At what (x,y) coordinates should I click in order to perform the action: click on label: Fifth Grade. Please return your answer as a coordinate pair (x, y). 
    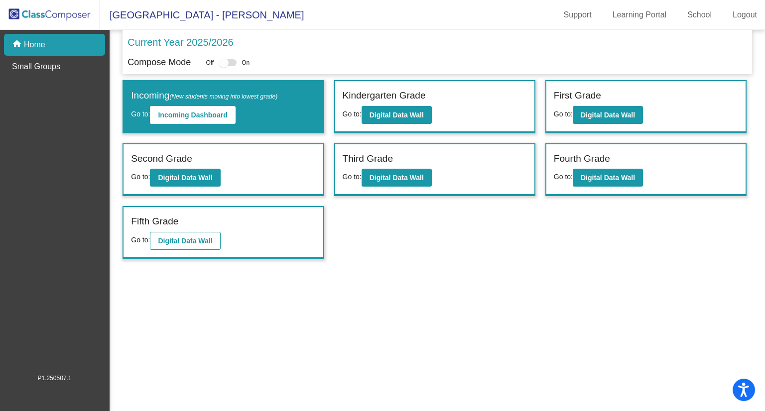
    Looking at the image, I should click on (154, 222).